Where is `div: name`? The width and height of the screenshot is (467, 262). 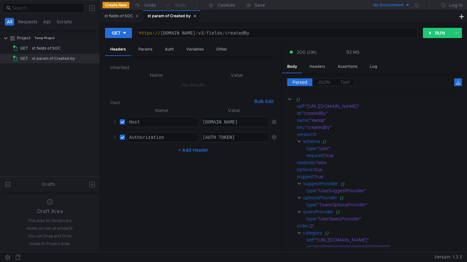
div: name is located at coordinates (303, 120).